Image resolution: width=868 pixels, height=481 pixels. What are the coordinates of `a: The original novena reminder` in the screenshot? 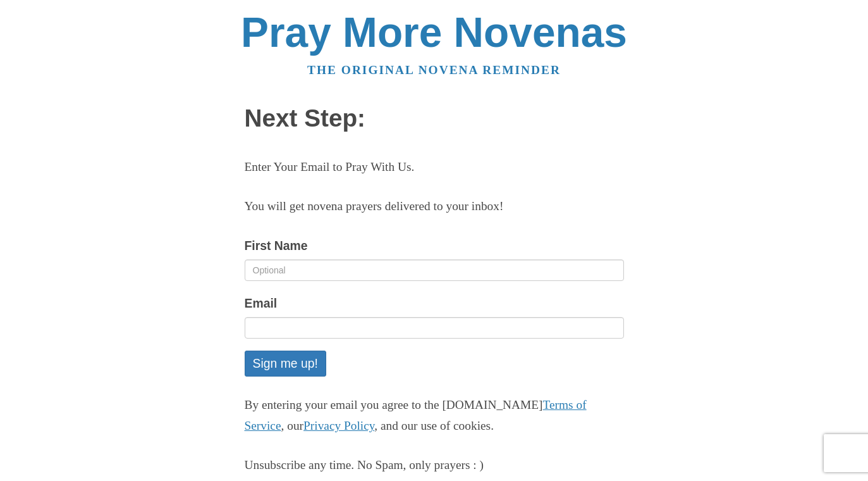 It's located at (434, 69).